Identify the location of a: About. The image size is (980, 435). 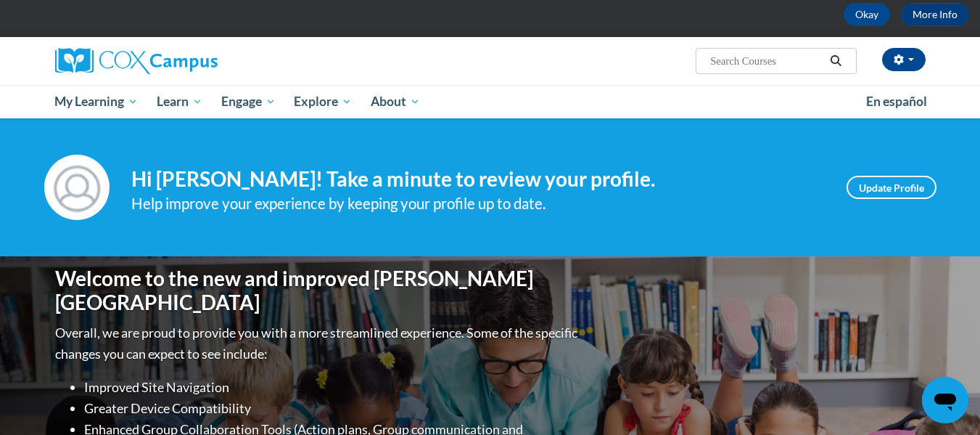
(395, 102).